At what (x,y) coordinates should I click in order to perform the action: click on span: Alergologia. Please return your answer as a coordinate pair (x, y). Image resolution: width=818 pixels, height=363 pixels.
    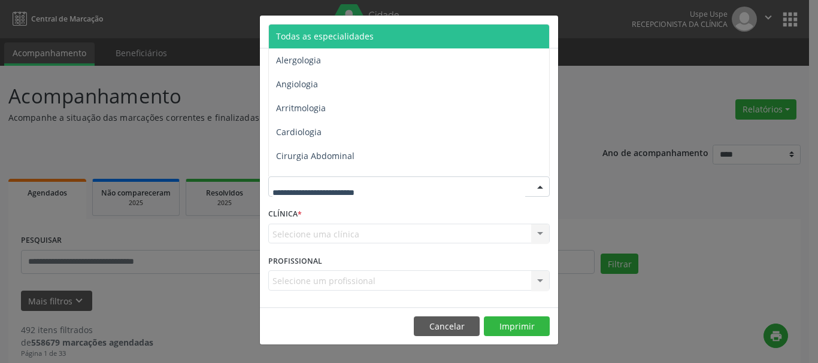
    Looking at the image, I should click on (298, 60).